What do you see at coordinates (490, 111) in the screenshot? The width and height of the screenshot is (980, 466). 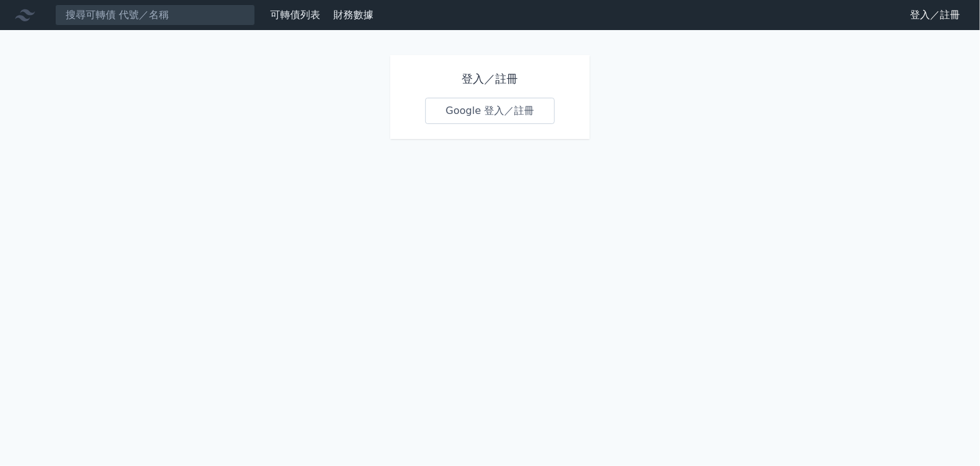 I see `a: Google 登入／註冊` at bounding box center [490, 111].